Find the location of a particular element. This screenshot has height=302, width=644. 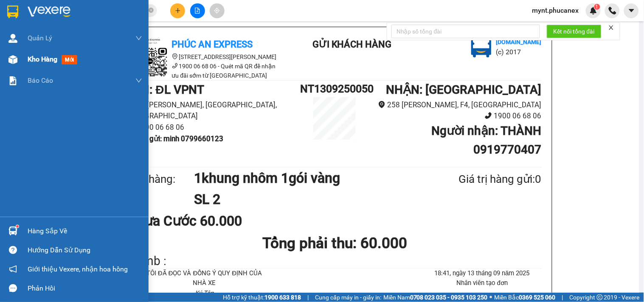

span: copyright is located at coordinates (600, 297).